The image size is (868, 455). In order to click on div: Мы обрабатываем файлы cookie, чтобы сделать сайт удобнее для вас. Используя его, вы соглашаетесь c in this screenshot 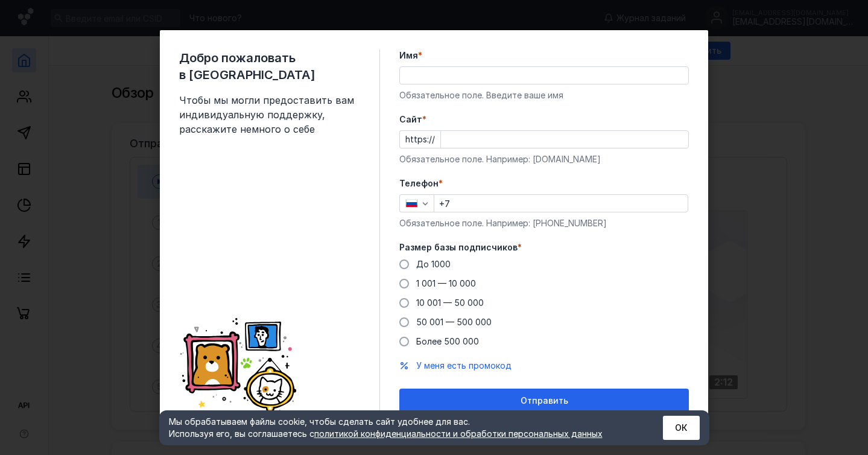, I will do `click(401, 428)`.